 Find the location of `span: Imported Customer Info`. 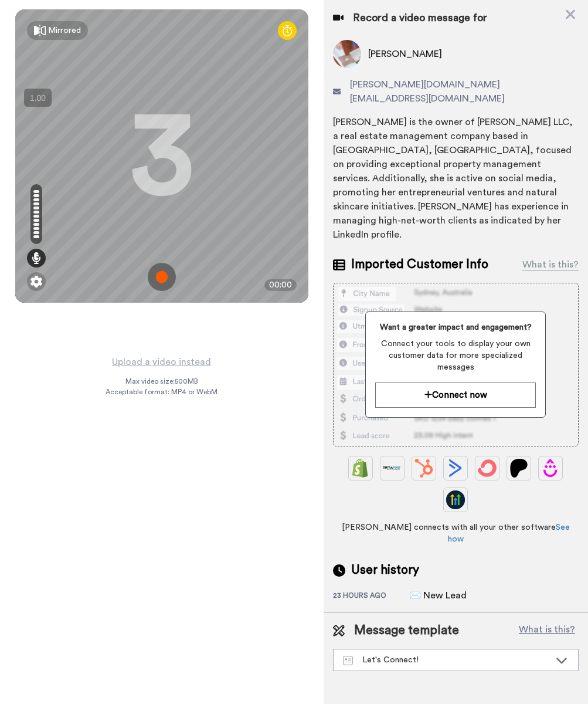

span: Imported Customer Info is located at coordinates (420, 265).